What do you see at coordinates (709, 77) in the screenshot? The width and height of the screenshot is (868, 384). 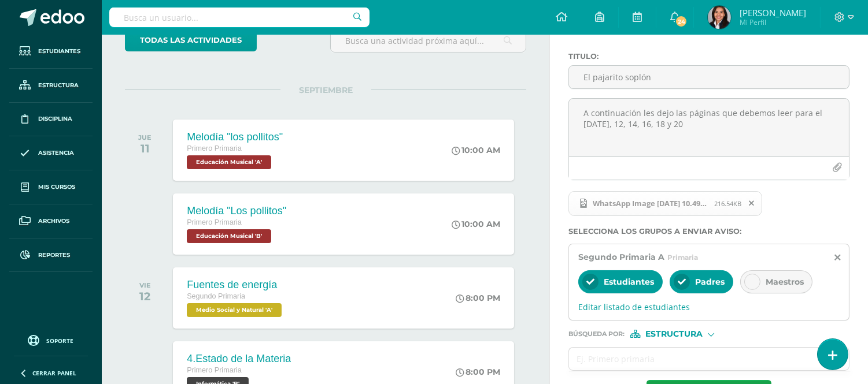 I see `input: Titulo` at bounding box center [709, 77].